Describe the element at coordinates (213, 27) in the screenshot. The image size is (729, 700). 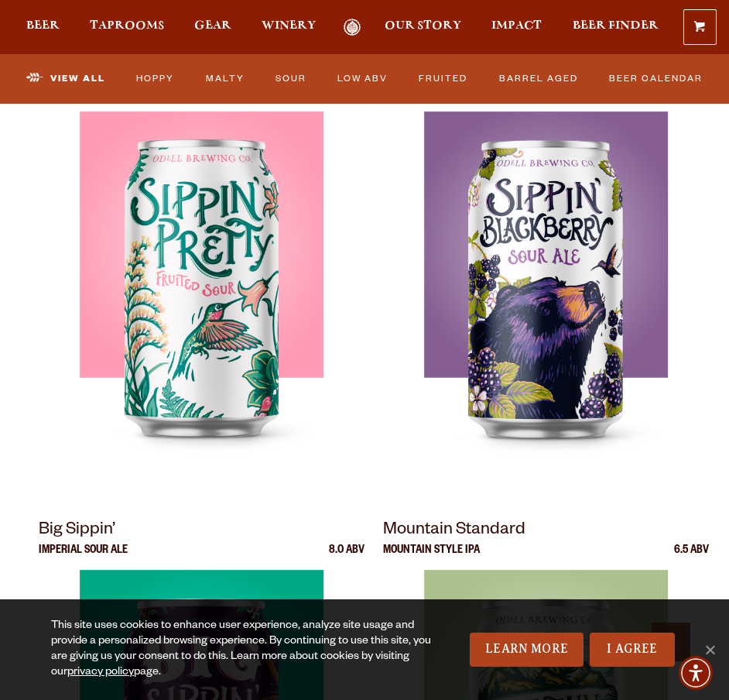
I see `a: Gear` at that location.